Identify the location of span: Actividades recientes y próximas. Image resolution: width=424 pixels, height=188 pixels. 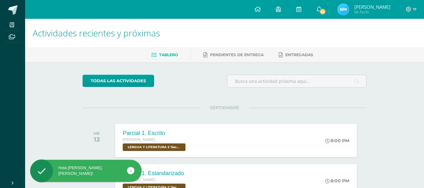
(96, 33).